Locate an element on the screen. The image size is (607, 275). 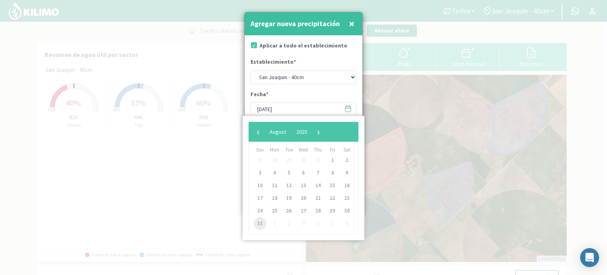
button: Close is located at coordinates (352, 24).